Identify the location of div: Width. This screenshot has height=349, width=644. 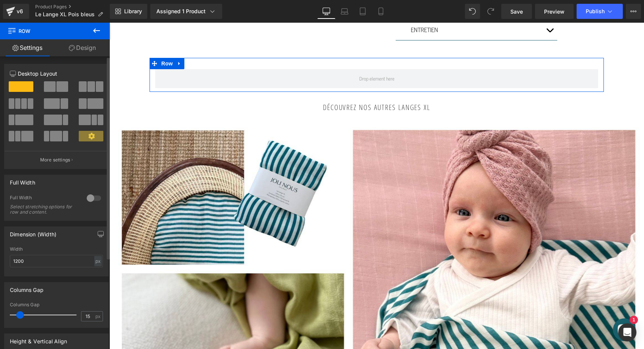
(56, 249).